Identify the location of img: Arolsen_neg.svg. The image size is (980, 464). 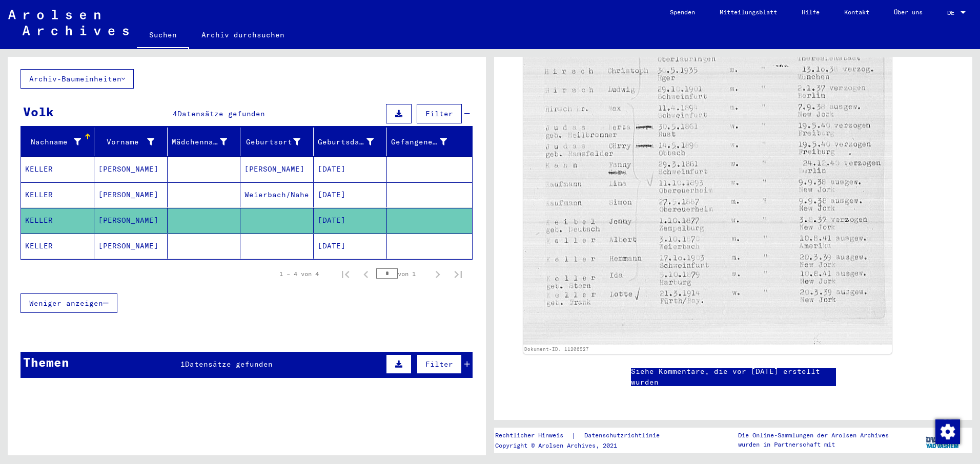
(68, 22).